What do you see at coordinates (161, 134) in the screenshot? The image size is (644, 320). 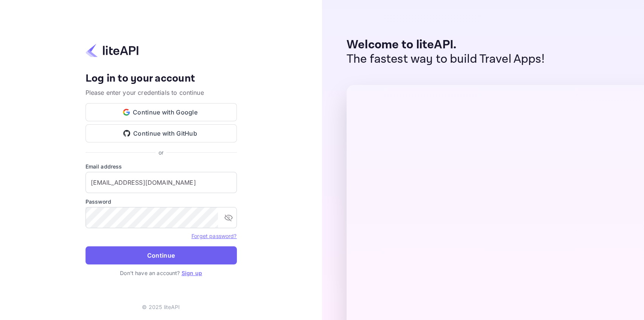 I see `button: Continue with GitHub` at bounding box center [161, 134].